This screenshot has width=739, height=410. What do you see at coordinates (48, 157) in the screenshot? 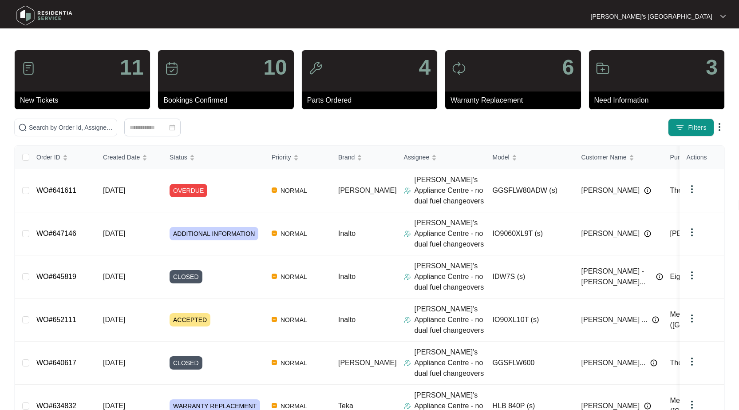
I see `span: Order ID` at bounding box center [48, 157].